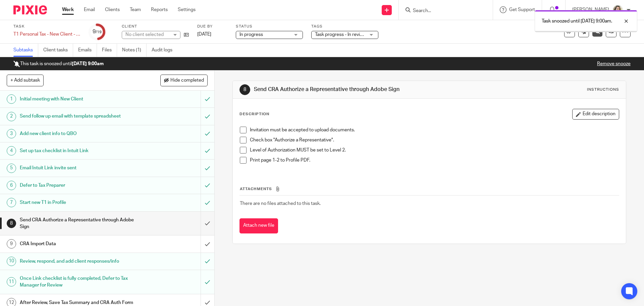  What do you see at coordinates (352, 34) in the screenshot?
I see `span: Task progress - In review (client) + 3` at bounding box center [352, 34].